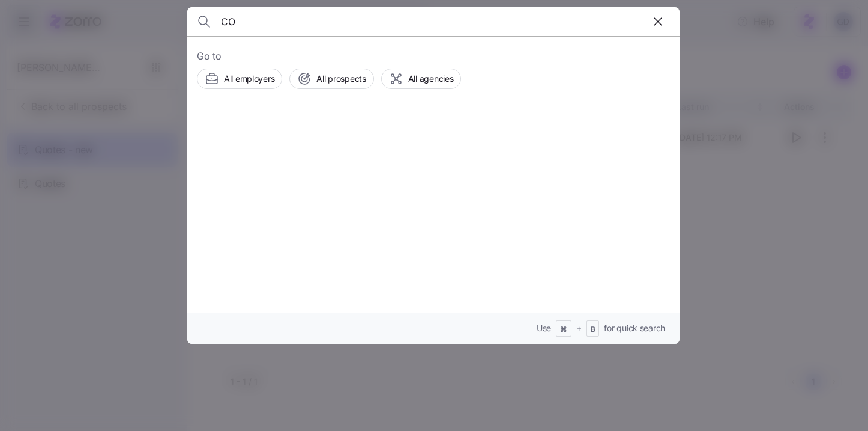 This screenshot has width=868, height=431. What do you see at coordinates (421, 78) in the screenshot?
I see `button: All agencies` at bounding box center [421, 78].